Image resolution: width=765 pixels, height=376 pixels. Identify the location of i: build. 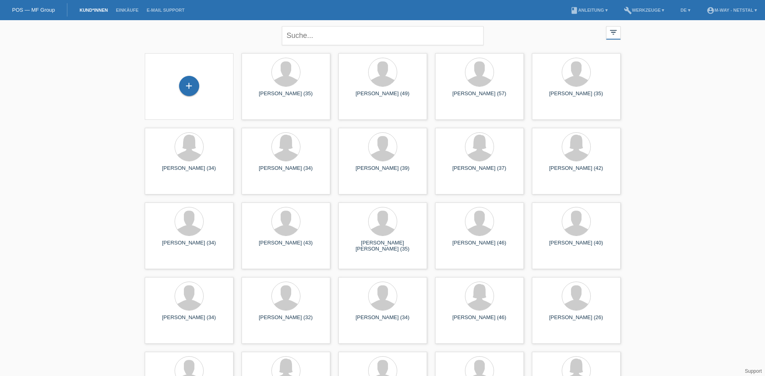
(628, 10).